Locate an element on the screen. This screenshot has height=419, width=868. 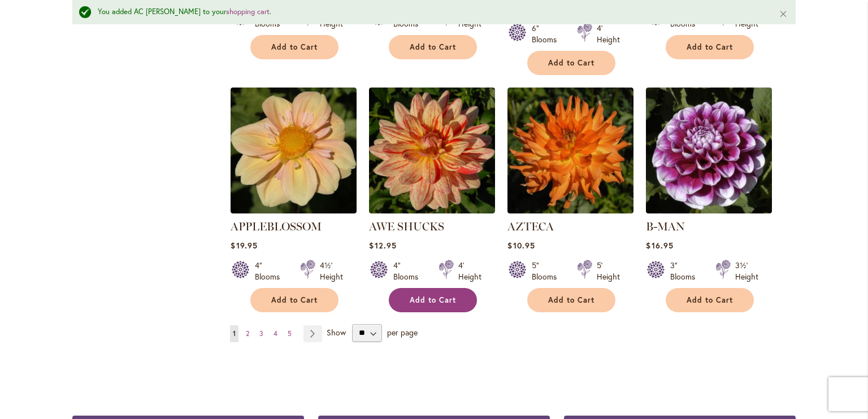
span: 4 is located at coordinates (275, 333).